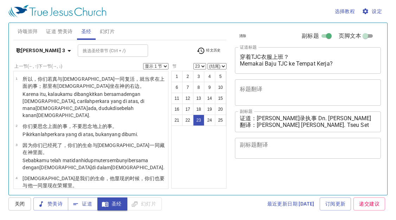 The image size is (396, 220). I want to click on wg2316: 里面, so click(40, 152).